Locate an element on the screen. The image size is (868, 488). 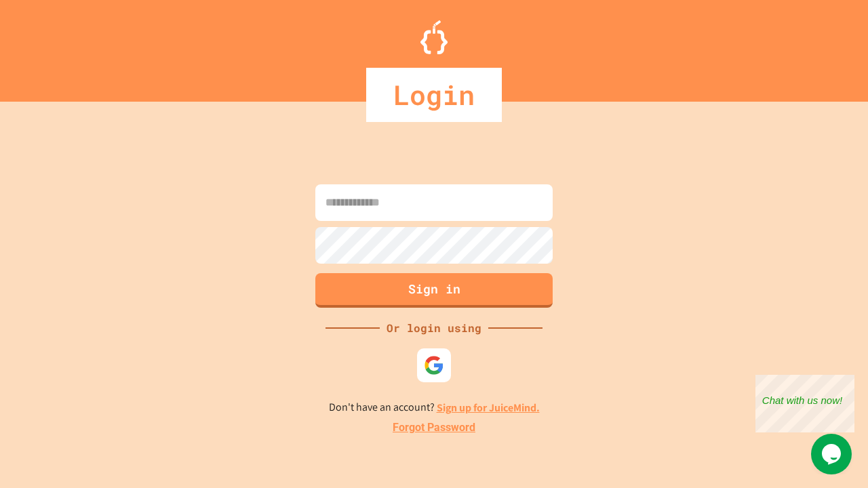
a: Sign up for JuiceMind. is located at coordinates (488, 407).